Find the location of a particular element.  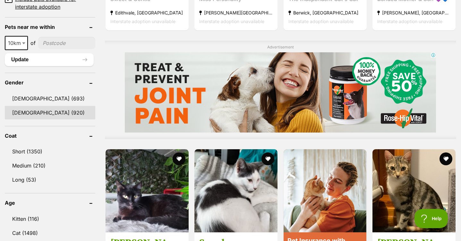

a: Long (53) is located at coordinates (50, 180).